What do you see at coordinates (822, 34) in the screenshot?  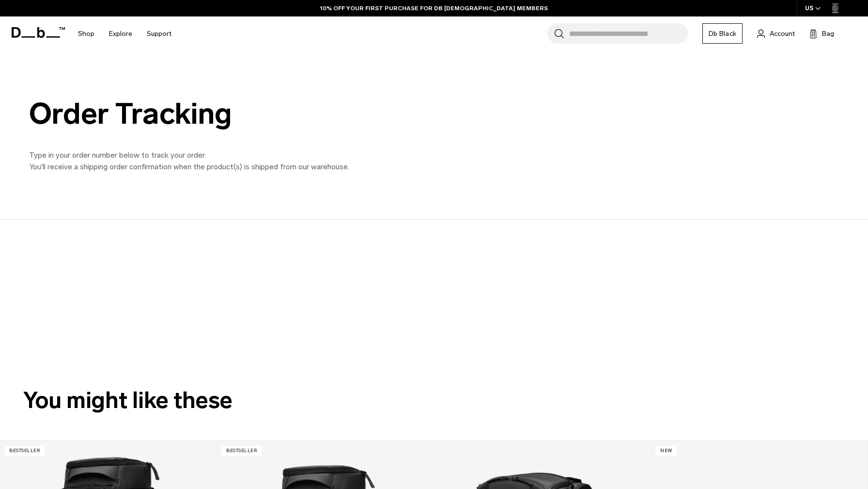 I see `button: Bag` at bounding box center [822, 34].